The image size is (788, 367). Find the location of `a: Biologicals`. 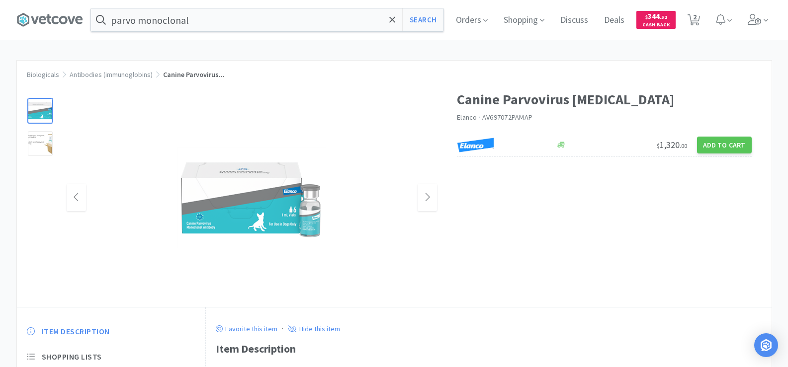

a: Biologicals is located at coordinates (43, 75).